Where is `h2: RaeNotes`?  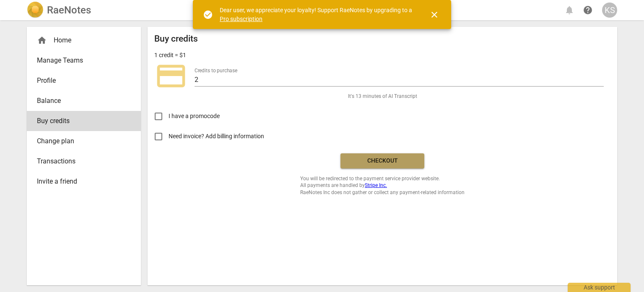
h2: RaeNotes is located at coordinates (69, 10).